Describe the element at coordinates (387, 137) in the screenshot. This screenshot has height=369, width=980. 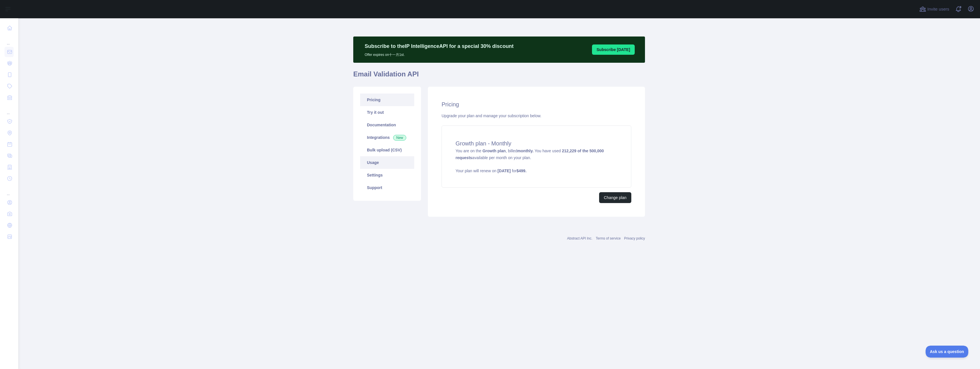
I see `a: Integrations New` at that location.